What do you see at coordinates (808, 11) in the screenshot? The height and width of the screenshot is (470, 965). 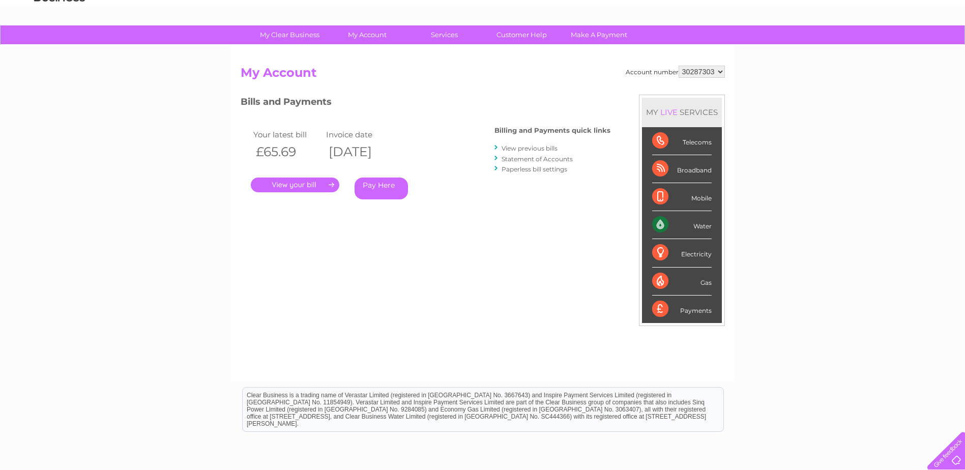 I see `a: 0333 014 3131` at bounding box center [808, 11].